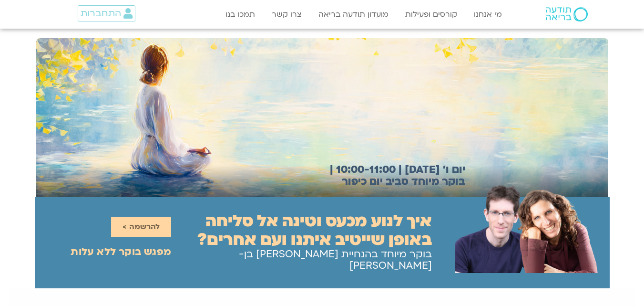 This screenshot has width=644, height=306. I want to click on a: מועדון תודעה בריאה, so click(353, 14).